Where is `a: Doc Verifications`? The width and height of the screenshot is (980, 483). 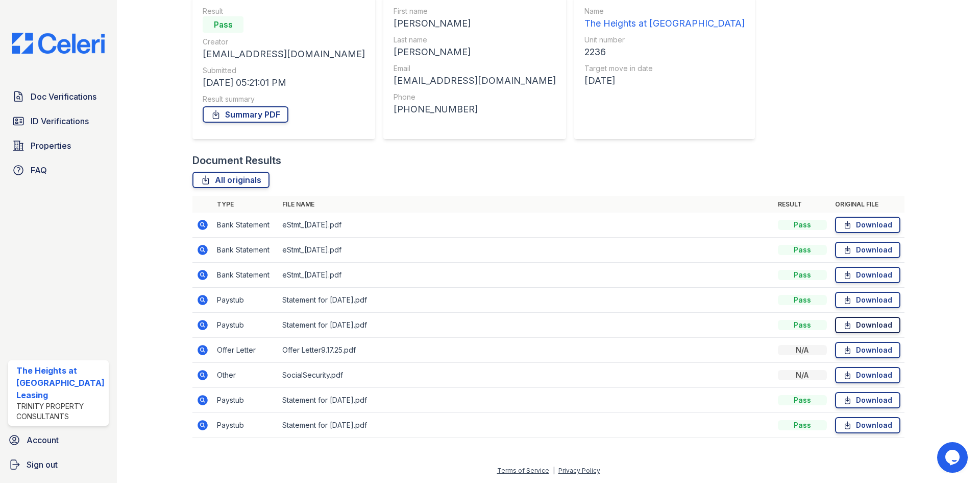
a: Doc Verifications is located at coordinates (58, 96).